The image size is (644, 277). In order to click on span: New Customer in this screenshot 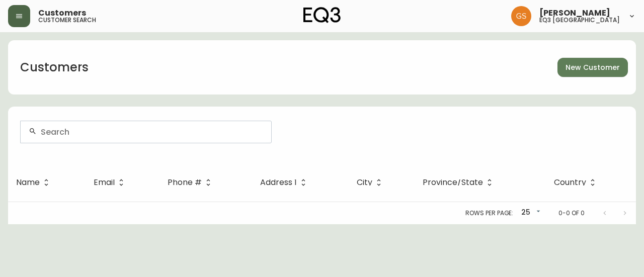, I will do `click(592, 67)`.